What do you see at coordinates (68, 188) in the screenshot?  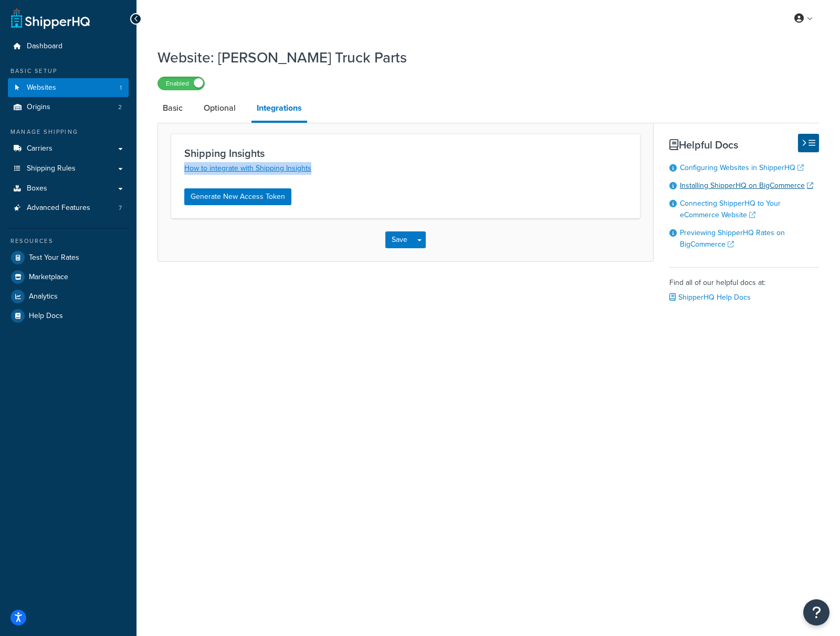 I see `a: Boxes` at bounding box center [68, 188].